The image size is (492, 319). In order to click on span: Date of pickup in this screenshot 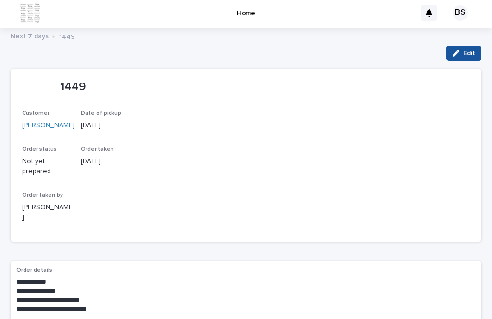, I will do `click(101, 113)`.